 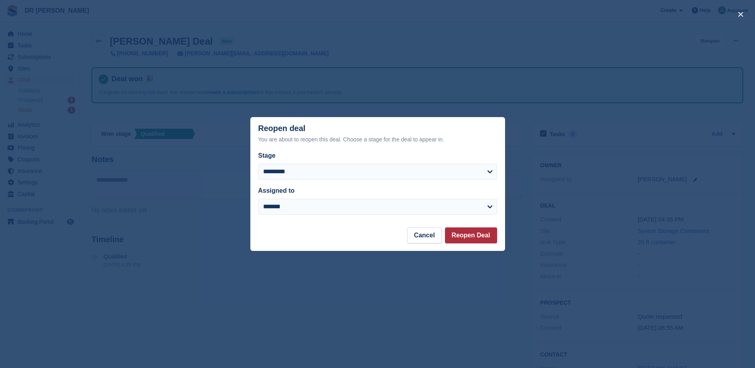 I want to click on button: Cancel, so click(x=424, y=235).